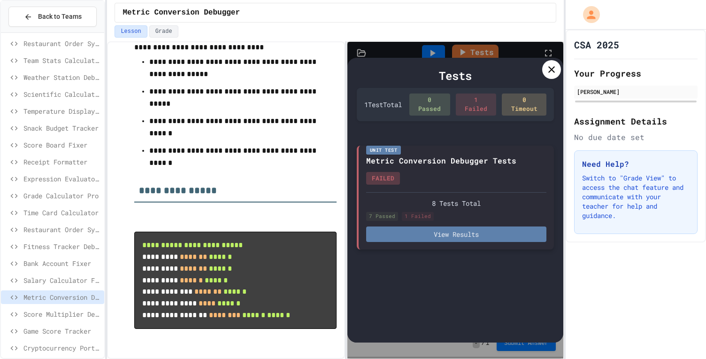 The width and height of the screenshot is (706, 359). Describe the element at coordinates (60, 16) in the screenshot. I see `span: Back to Teams` at that location.